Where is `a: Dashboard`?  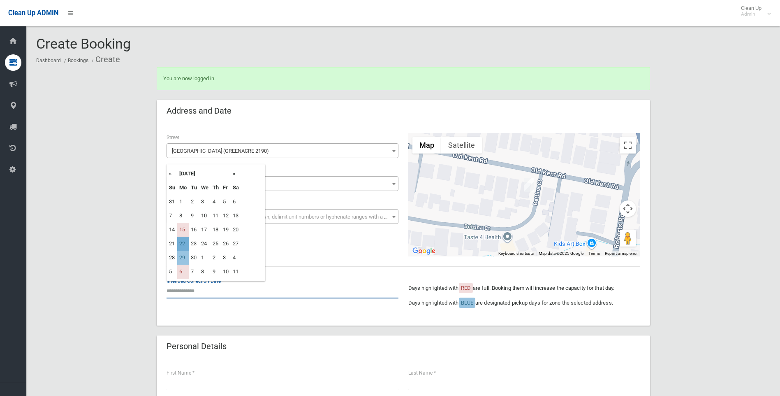
a: Dashboard is located at coordinates (49, 60).